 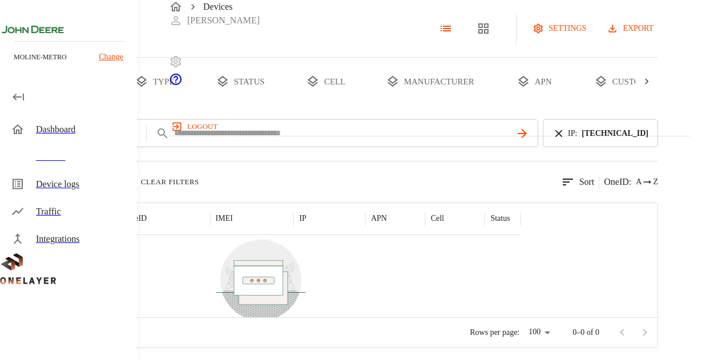 I want to click on p: IP, so click(x=302, y=219).